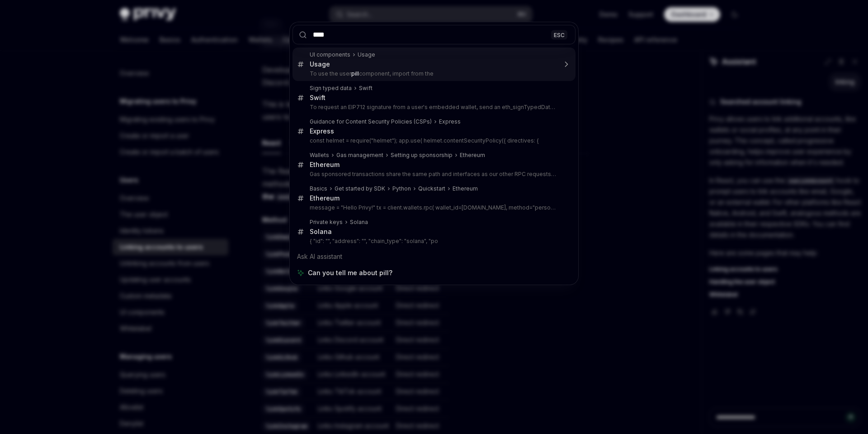  I want to click on div: Ask AI assistant, so click(434, 257).